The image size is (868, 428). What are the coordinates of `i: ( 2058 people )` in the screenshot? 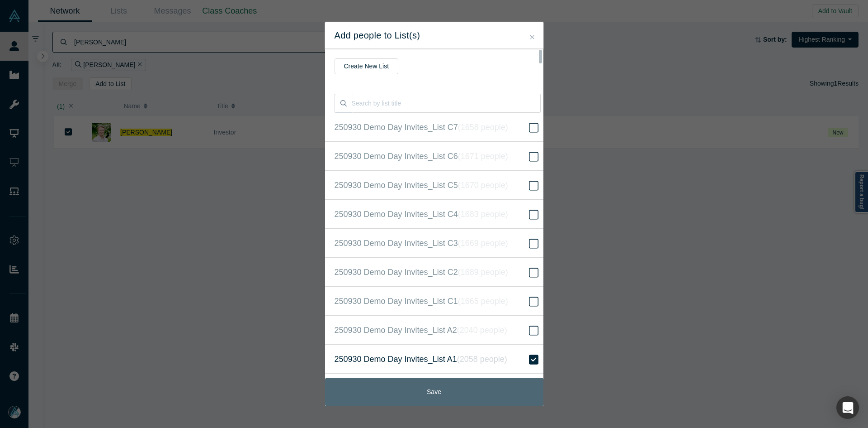 It's located at (482, 359).